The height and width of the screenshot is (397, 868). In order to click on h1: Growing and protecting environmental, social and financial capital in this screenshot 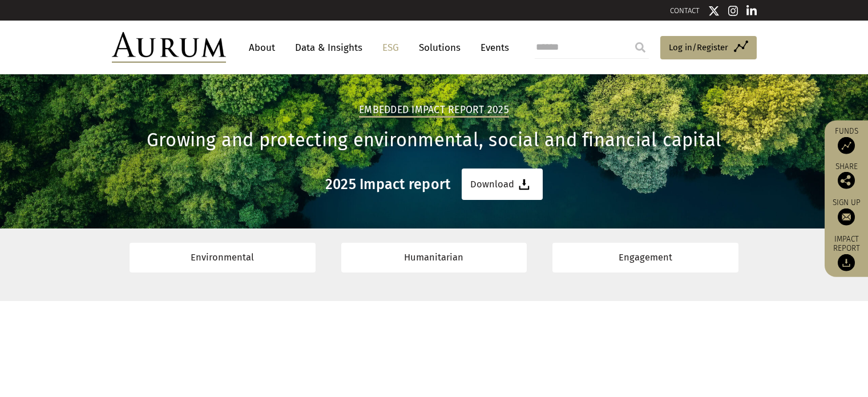, I will do `click(434, 140)`.